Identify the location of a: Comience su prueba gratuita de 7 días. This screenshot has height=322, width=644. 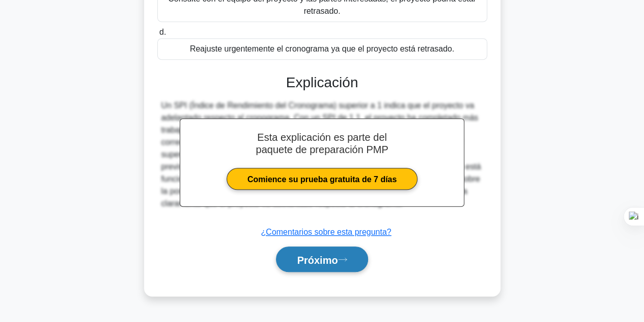
(322, 178).